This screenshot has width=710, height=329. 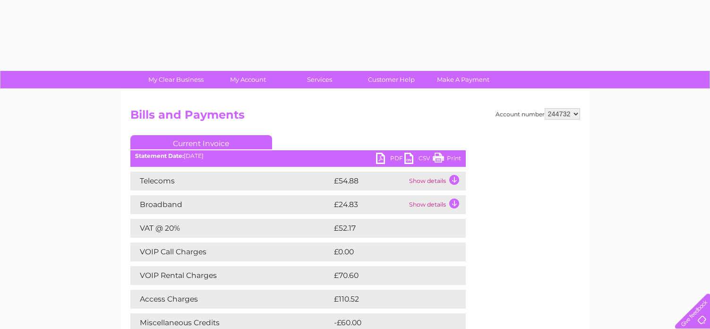 What do you see at coordinates (418, 159) in the screenshot?
I see `a: CSV` at bounding box center [418, 159].